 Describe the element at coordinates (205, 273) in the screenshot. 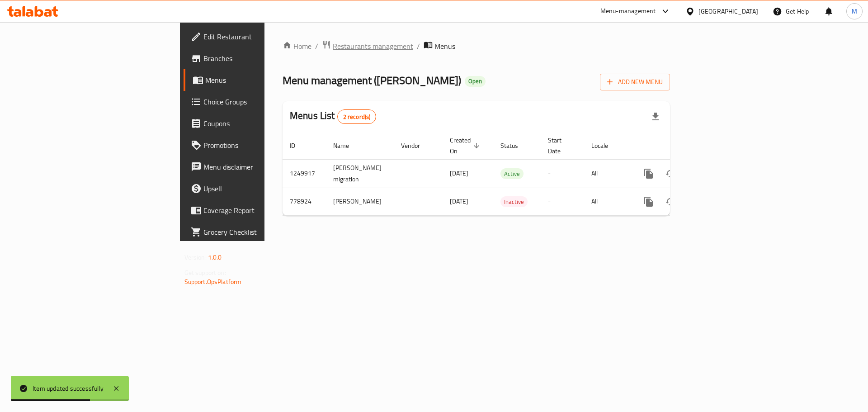

I see `span: Get support on:` at that location.